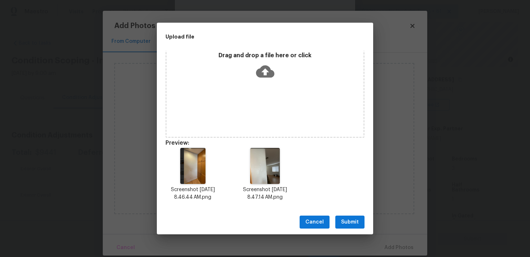 This screenshot has width=530, height=257. Describe the element at coordinates (249, 37) in the screenshot. I see `h2: Upload file` at that location.